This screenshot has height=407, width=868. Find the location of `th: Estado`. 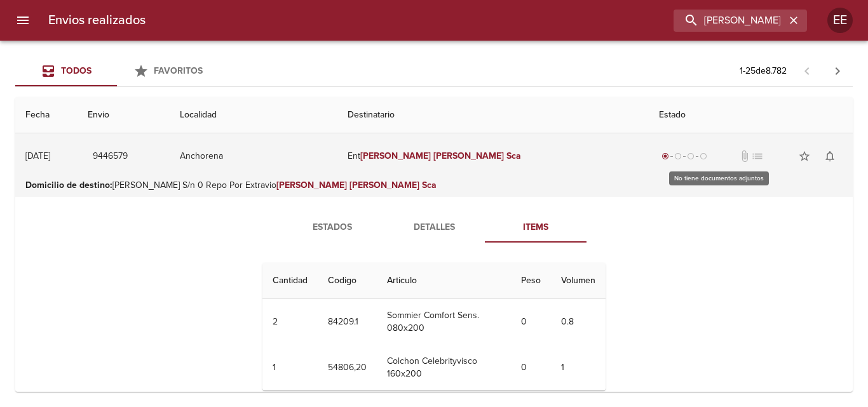

th: Estado is located at coordinates (751, 115).